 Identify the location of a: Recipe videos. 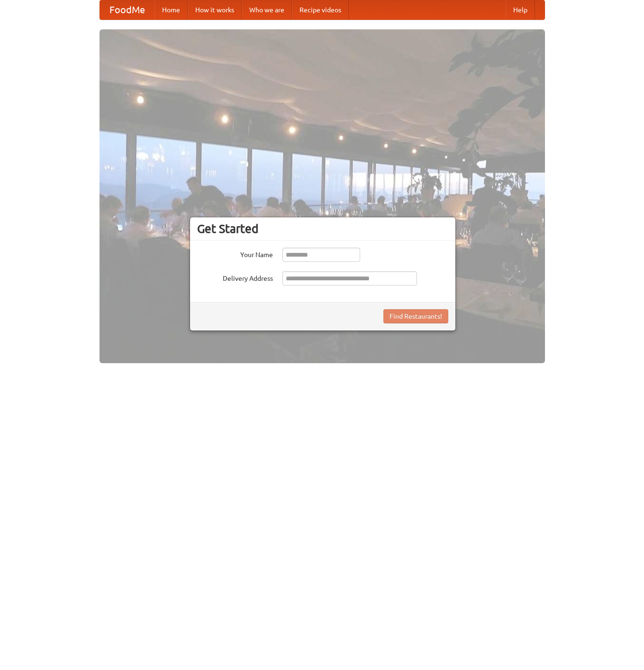
(320, 10).